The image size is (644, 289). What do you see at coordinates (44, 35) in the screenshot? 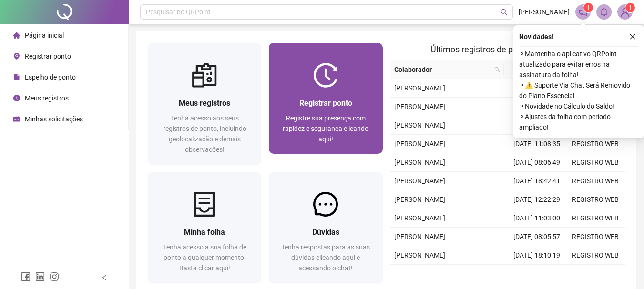
I see `span: Página inicial` at bounding box center [44, 35].